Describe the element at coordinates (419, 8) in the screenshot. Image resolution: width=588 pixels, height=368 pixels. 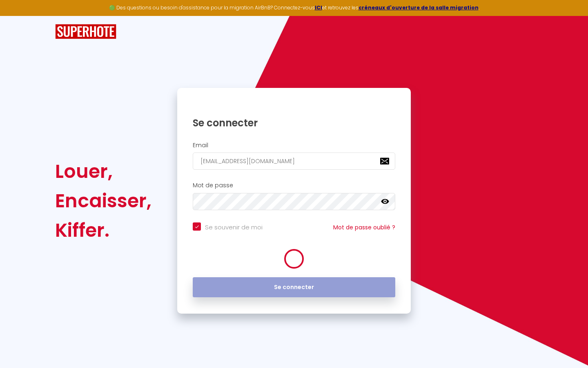
I see `a: créneaux d'ouverture de la salle migration` at that location.